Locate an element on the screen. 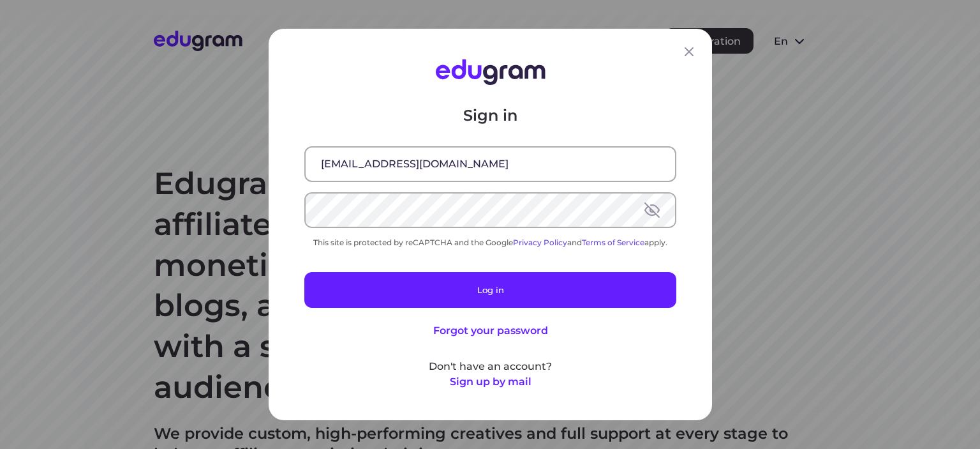  p: Don't have an account? is located at coordinates (490, 366).